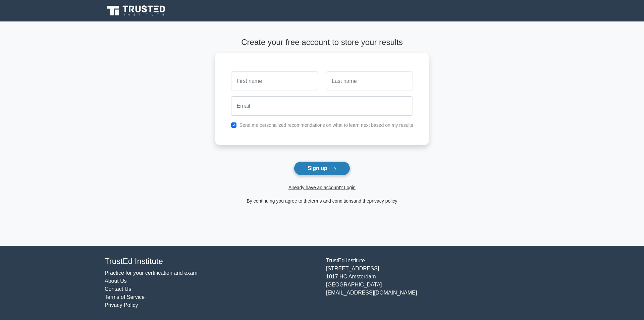 Image resolution: width=644 pixels, height=320 pixels. I want to click on a: terms and conditions, so click(332, 201).